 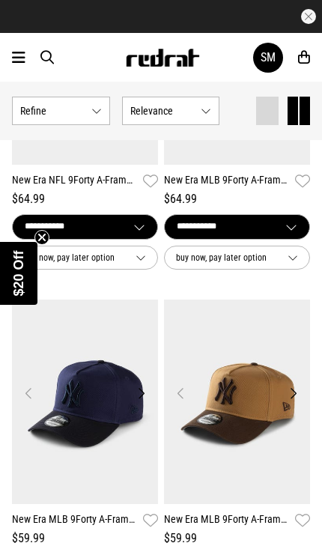 I want to click on button: Close teaser, so click(x=42, y=237).